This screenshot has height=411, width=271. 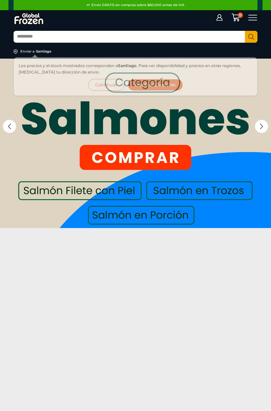 What do you see at coordinates (155, 85) in the screenshot?
I see `button: Cambiar Dirección` at bounding box center [155, 85].